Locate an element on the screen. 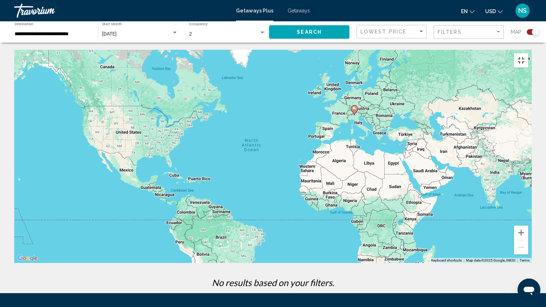 Image resolution: width=546 pixels, height=307 pixels. p: No results based on your filters. is located at coordinates (273, 282).